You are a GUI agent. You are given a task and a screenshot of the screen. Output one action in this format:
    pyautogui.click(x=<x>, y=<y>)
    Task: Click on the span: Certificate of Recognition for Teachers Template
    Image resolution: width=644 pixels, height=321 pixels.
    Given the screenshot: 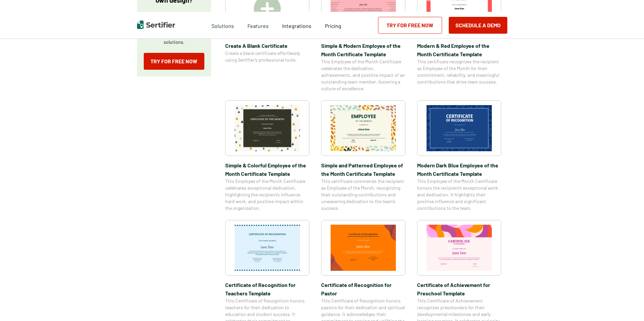 What is the action you would take?
    pyautogui.click(x=267, y=289)
    